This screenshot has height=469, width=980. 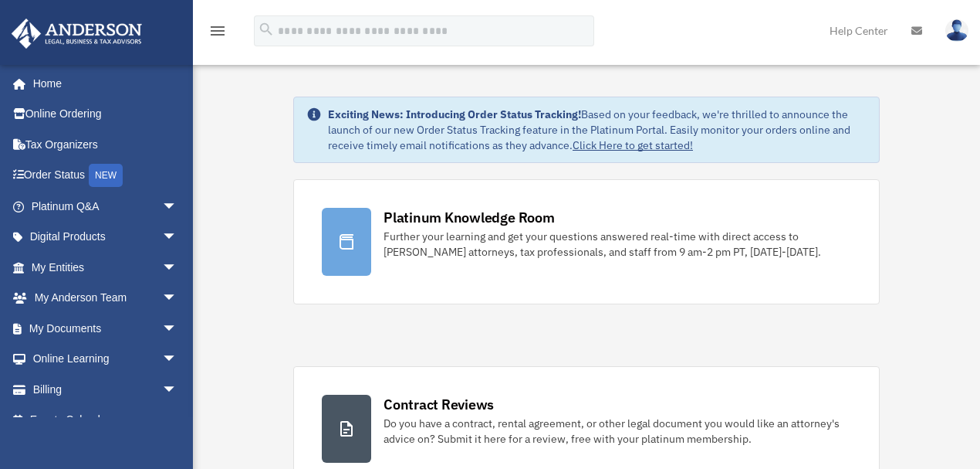 What do you see at coordinates (438, 404) in the screenshot?
I see `div: Contract Reviews` at bounding box center [438, 404].